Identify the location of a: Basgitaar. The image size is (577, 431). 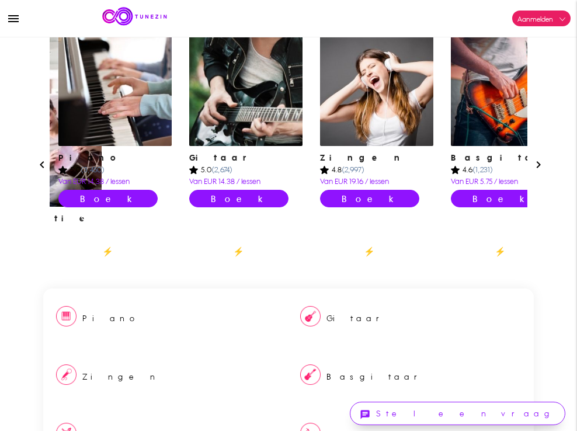
(411, 376).